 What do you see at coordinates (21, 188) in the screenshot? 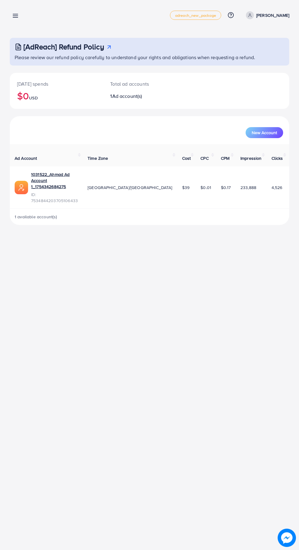
I see `img: ic-ads-acc.e4c84228.svg` at bounding box center [21, 188].